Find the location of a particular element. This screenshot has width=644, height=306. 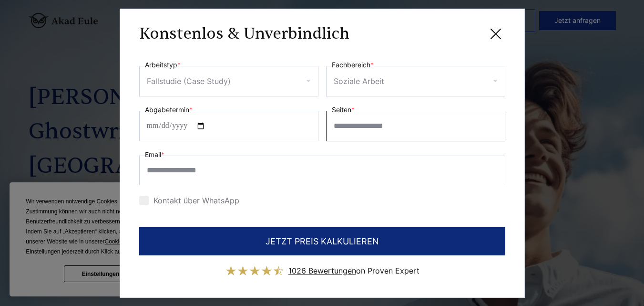

span: 1026 Bewertungen is located at coordinates (322, 271).